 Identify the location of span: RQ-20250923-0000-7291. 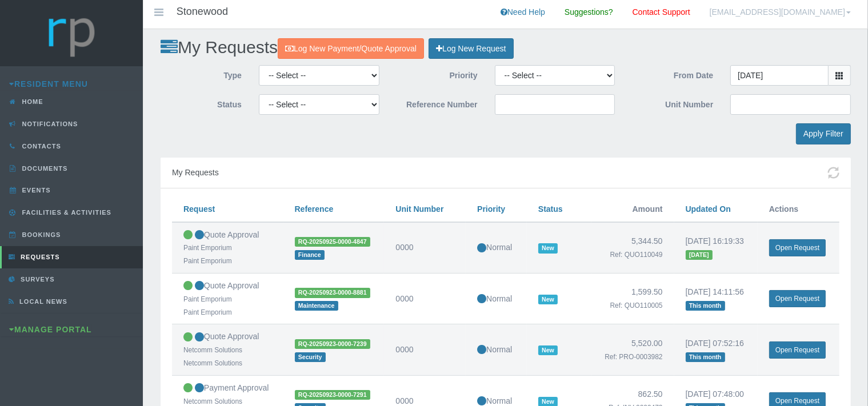
(332, 394).